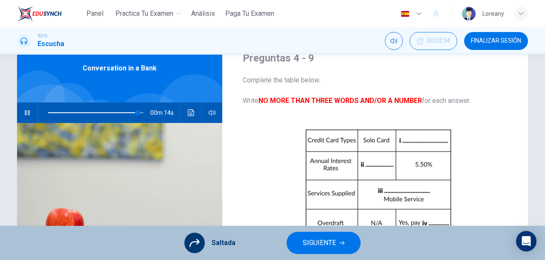  I want to click on span: IELTS, so click(42, 36).